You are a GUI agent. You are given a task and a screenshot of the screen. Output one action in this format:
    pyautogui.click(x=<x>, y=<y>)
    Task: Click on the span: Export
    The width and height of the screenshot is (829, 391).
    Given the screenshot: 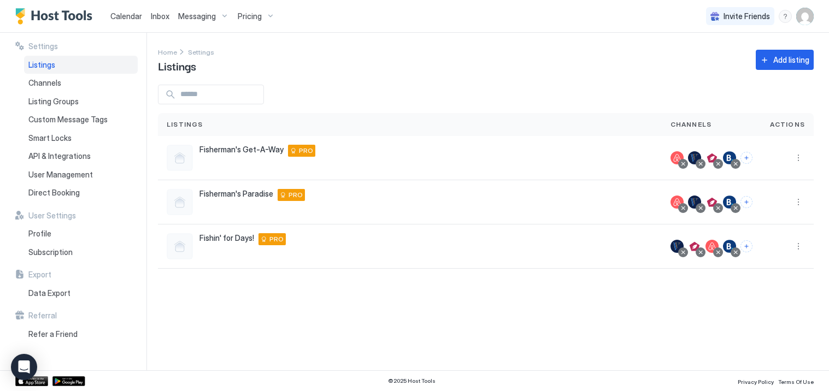 What is the action you would take?
    pyautogui.click(x=40, y=275)
    